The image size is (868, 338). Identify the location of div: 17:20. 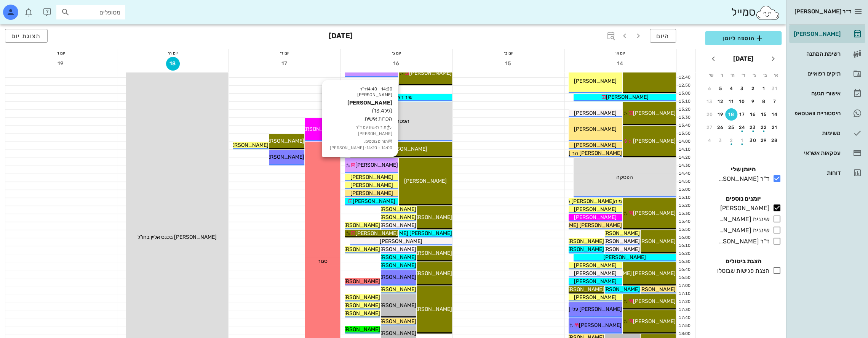
(684, 301).